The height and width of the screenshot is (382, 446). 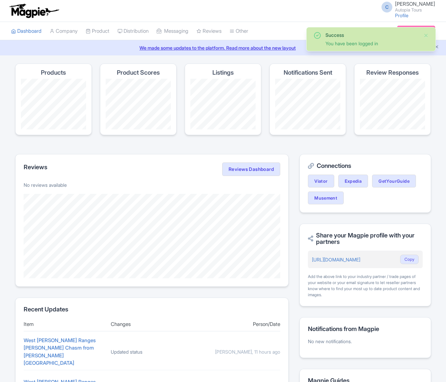 What do you see at coordinates (365, 341) in the screenshot?
I see `p: No new notifications.` at bounding box center [365, 341].